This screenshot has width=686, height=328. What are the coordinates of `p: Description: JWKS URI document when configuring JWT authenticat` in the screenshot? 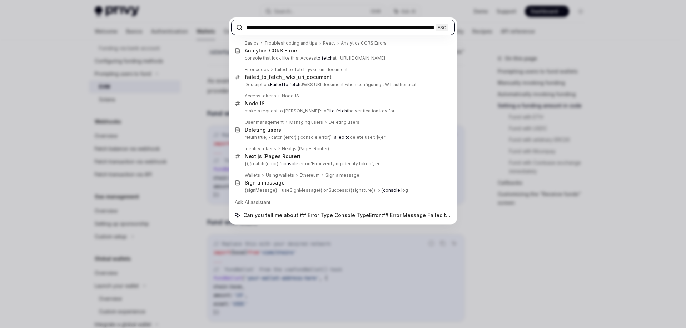 It's located at (342, 85).